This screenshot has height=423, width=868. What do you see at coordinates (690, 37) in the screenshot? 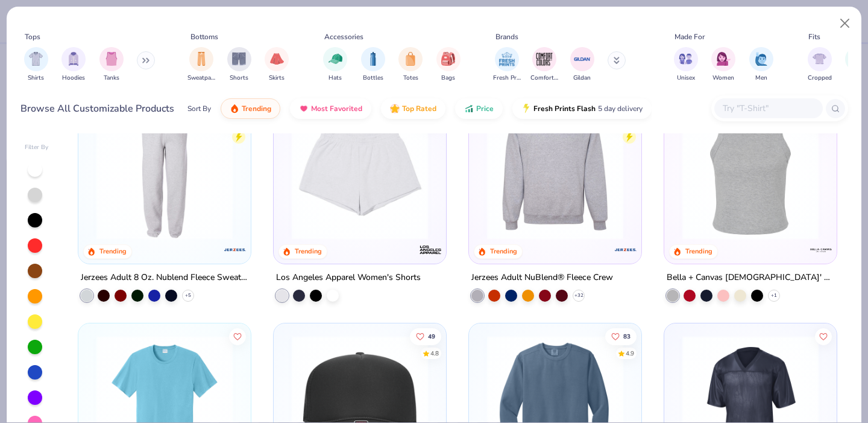
I see `div: Made For` at bounding box center [690, 37].